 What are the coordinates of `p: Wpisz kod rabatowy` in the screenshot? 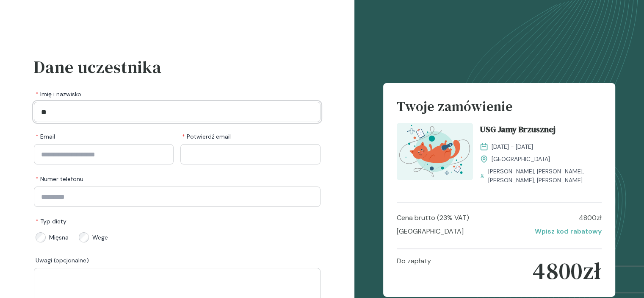 It's located at (568, 231).